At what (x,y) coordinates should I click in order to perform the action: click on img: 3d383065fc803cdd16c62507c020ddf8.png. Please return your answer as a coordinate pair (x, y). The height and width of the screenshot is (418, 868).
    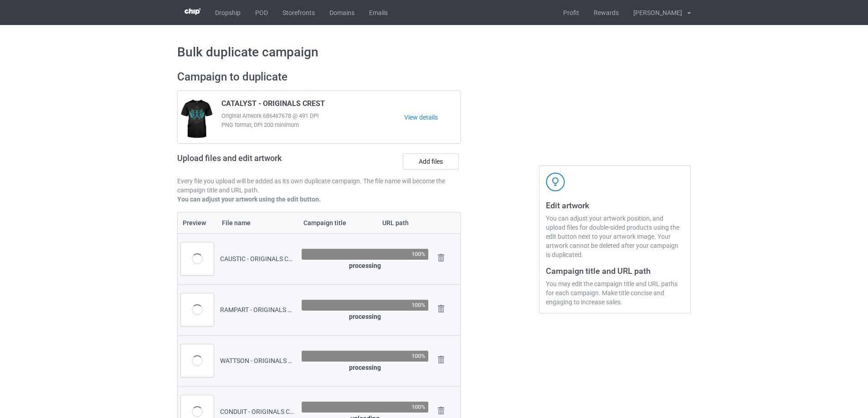
    Looking at the image, I should click on (192, 11).